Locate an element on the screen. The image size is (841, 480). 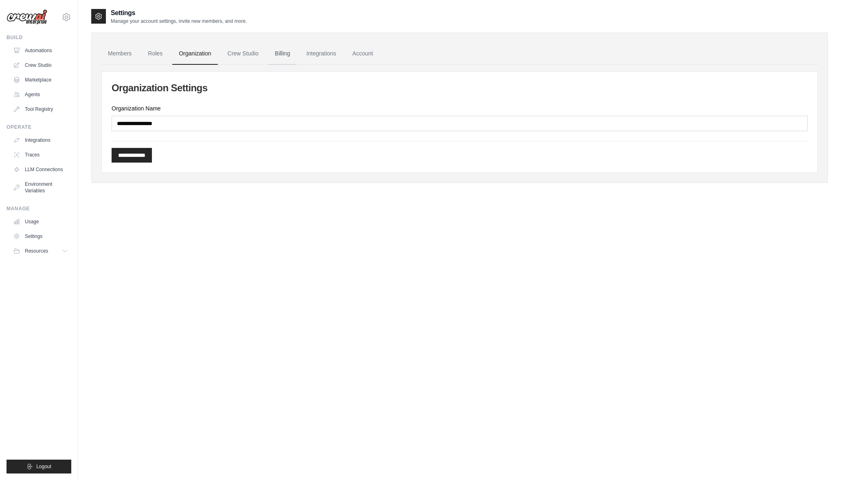
p: Manage your account settings, invite new members, and more. is located at coordinates (179, 21).